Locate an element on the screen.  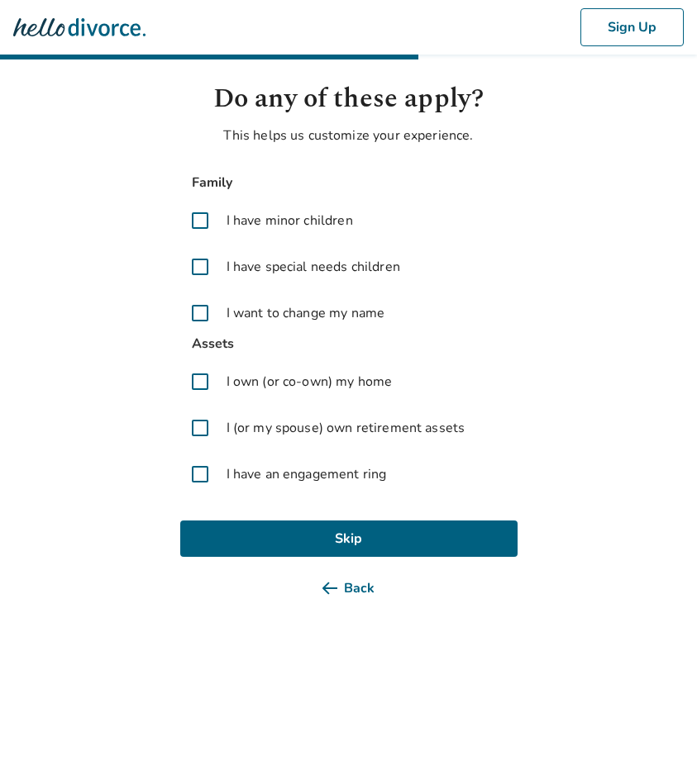
p: This helps us customize your experience. is located at coordinates (348, 136).